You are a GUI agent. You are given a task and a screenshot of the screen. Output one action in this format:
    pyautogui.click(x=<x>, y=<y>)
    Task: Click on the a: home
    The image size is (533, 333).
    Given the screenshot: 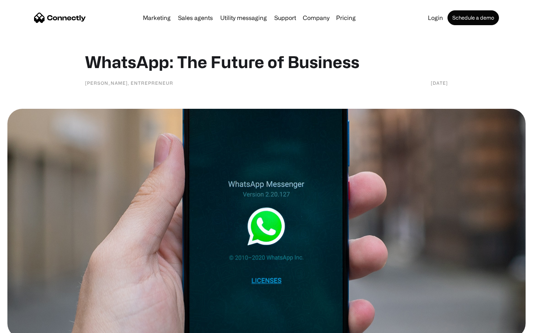 What is the action you would take?
    pyautogui.click(x=60, y=18)
    